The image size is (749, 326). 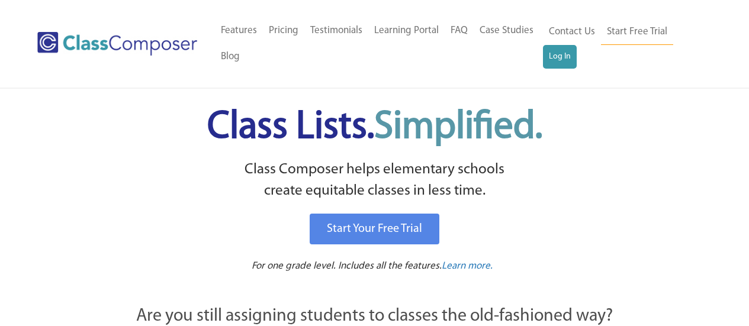 I want to click on a: Learn more., so click(x=467, y=266).